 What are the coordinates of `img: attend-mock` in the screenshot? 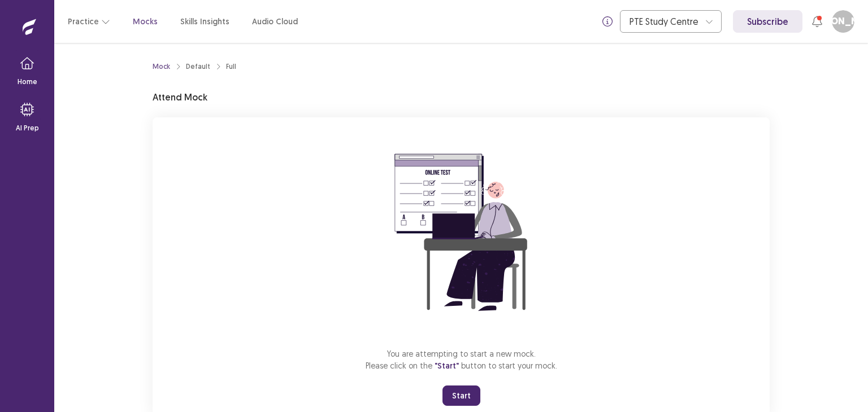 It's located at (461, 233).